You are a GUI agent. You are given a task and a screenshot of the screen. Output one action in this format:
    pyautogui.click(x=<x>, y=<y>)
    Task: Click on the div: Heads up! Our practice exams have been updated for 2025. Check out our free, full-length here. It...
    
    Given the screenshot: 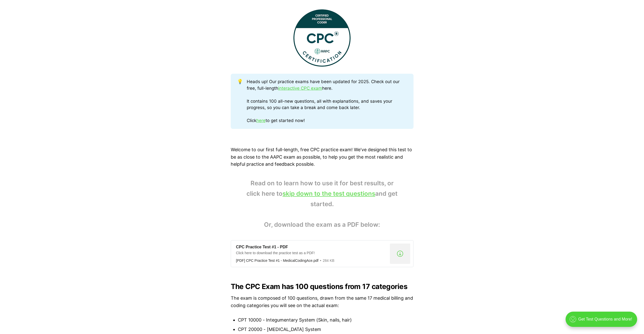 What is the action you would take?
    pyautogui.click(x=327, y=101)
    